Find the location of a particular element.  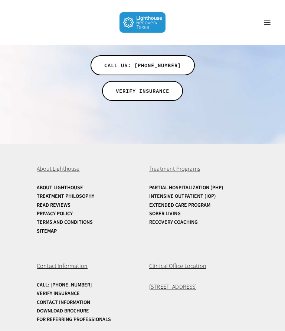

a: Intensive Outpatient (IOP) is located at coordinates (197, 197).